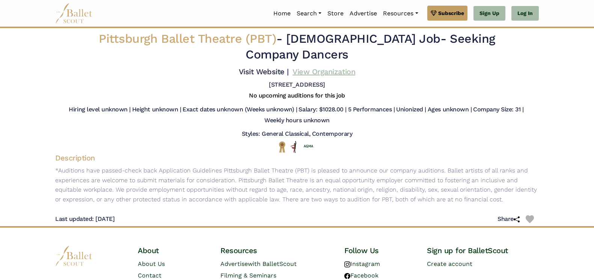 The image size is (594, 279). Describe the element at coordinates (447, 13) in the screenshot. I see `a: Subscribe` at that location.